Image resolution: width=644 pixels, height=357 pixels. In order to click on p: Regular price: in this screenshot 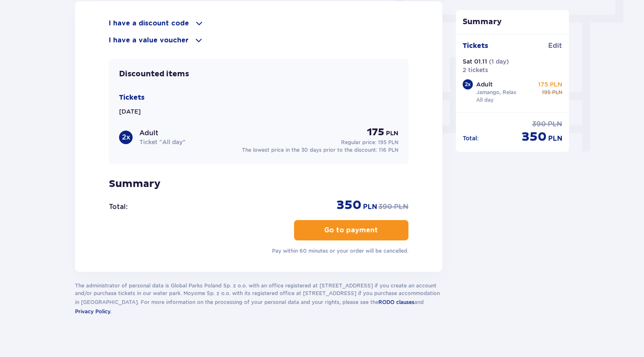, I will do `click(369, 142)`.